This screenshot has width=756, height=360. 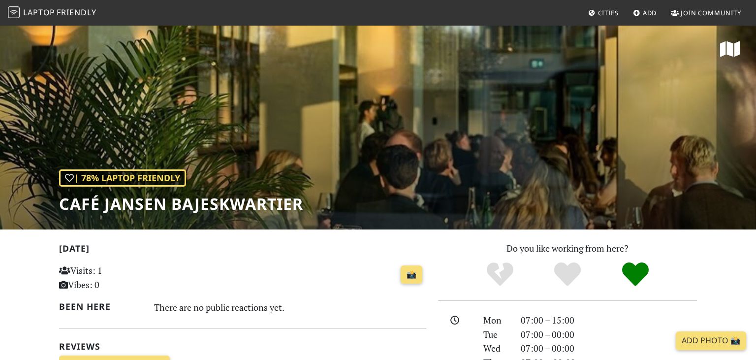 I want to click on p: Do you like working from here?, so click(x=568, y=248).